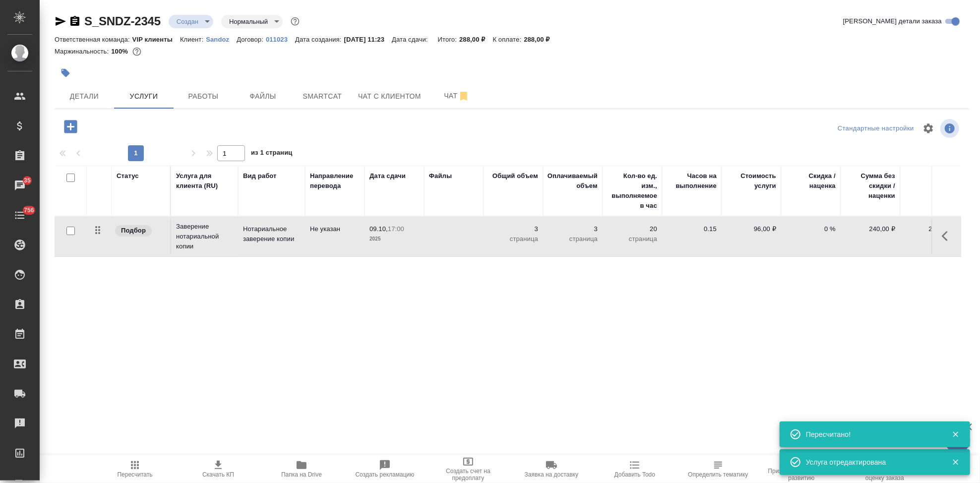 The height and width of the screenshot is (483, 980). Describe the element at coordinates (751, 181) in the screenshot. I see `div: Стоимость услуги` at that location.